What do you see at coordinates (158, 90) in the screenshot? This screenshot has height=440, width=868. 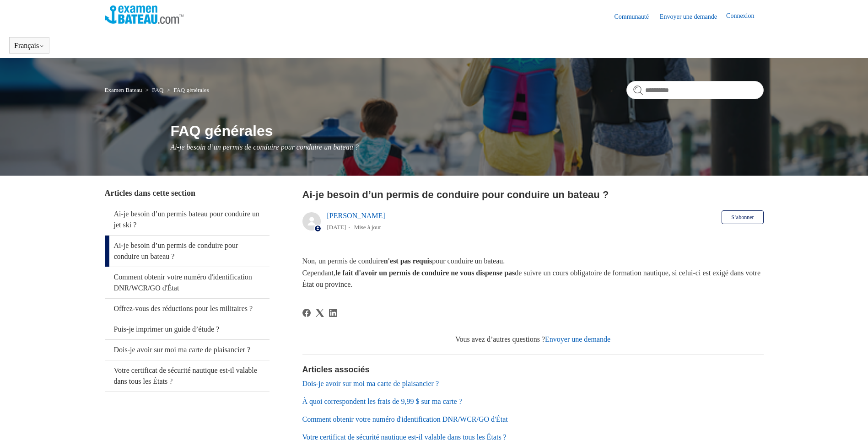 I see `a: FAQ` at bounding box center [158, 90].